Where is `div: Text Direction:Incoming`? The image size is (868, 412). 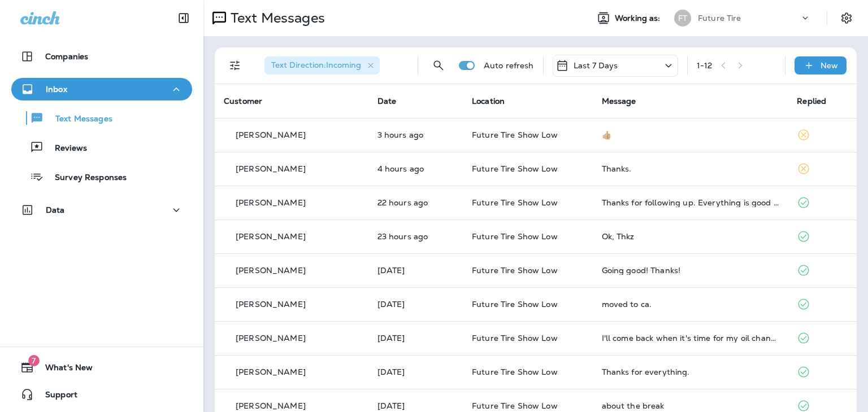
div: Text Direction:Incoming is located at coordinates (322, 65).